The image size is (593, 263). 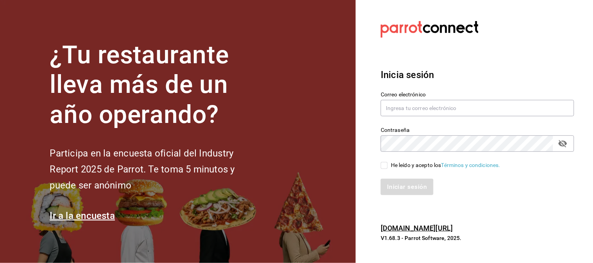 I want to click on h1: ¿Tu restaurante lleva más de un año operando?, so click(x=155, y=85).